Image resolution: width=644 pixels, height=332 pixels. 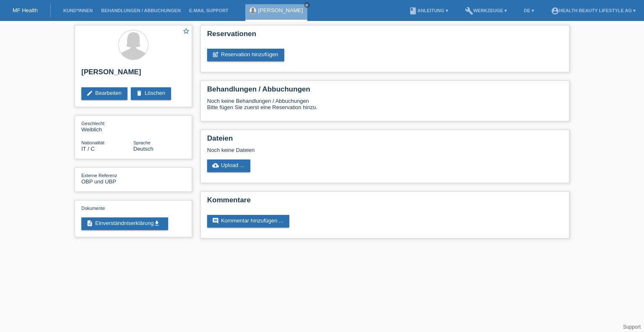 I want to click on a: buildWerkzeuge ▾, so click(x=486, y=11).